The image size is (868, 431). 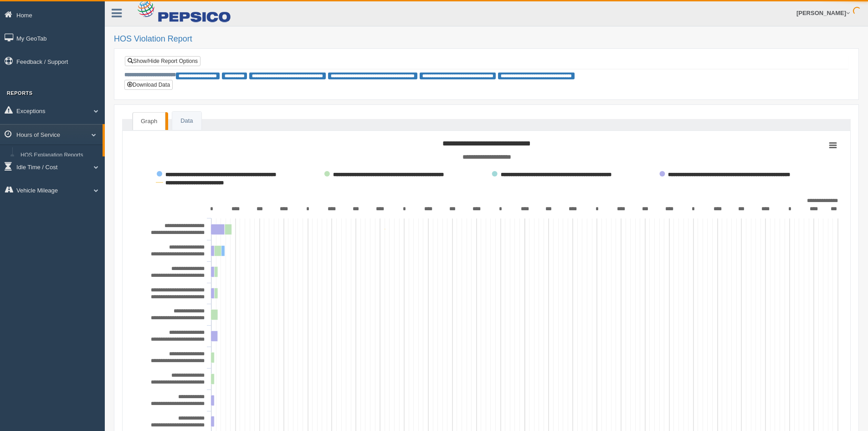 What do you see at coordinates (149, 121) in the screenshot?
I see `a: Graph` at bounding box center [149, 121].